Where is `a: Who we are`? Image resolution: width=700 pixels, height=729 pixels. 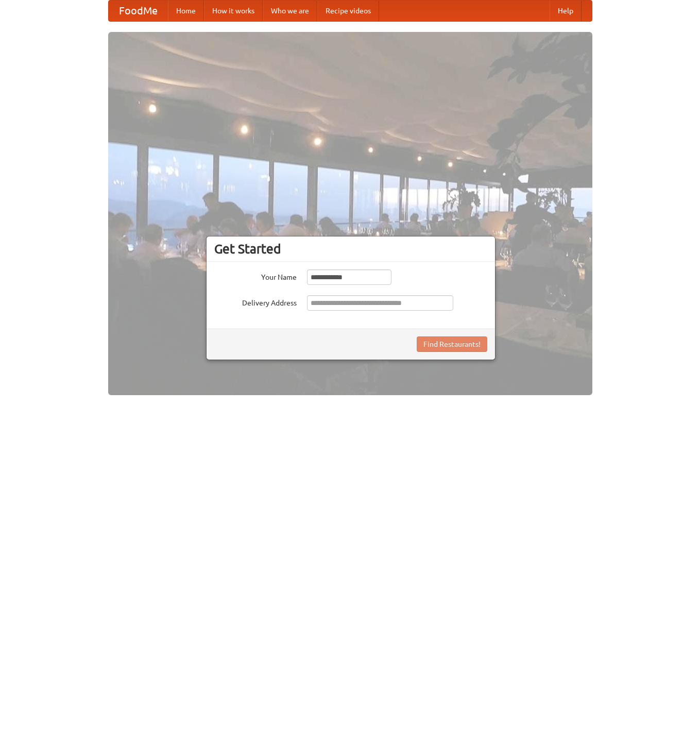 a: Who we are is located at coordinates (290, 11).